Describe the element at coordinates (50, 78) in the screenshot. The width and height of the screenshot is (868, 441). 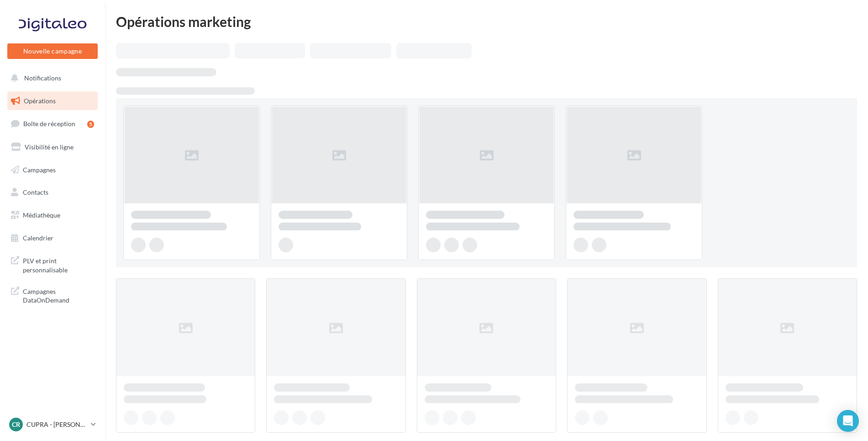
I see `button: Notifications` at that location.